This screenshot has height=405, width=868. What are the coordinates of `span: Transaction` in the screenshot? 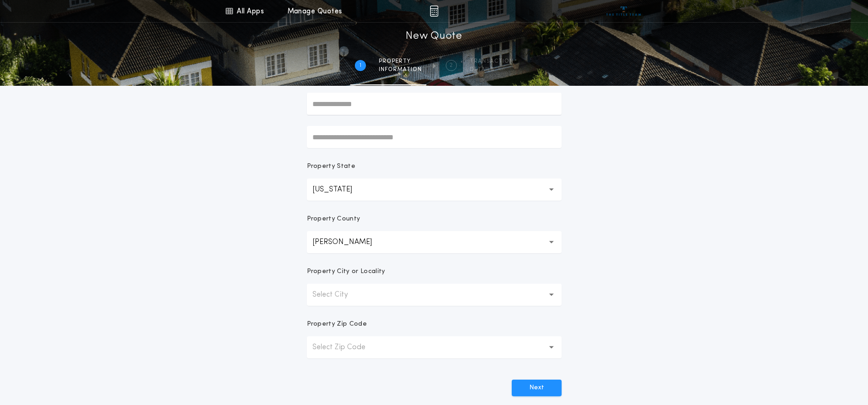 It's located at (492, 61).